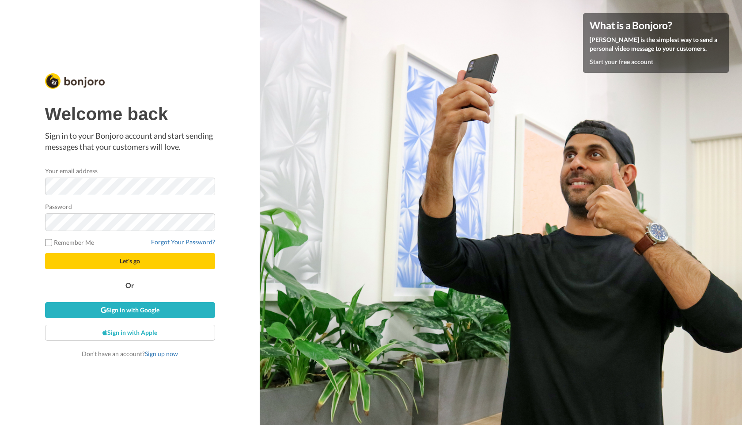 This screenshot has width=742, height=425. What do you see at coordinates (130, 285) in the screenshot?
I see `span: Or` at bounding box center [130, 285].